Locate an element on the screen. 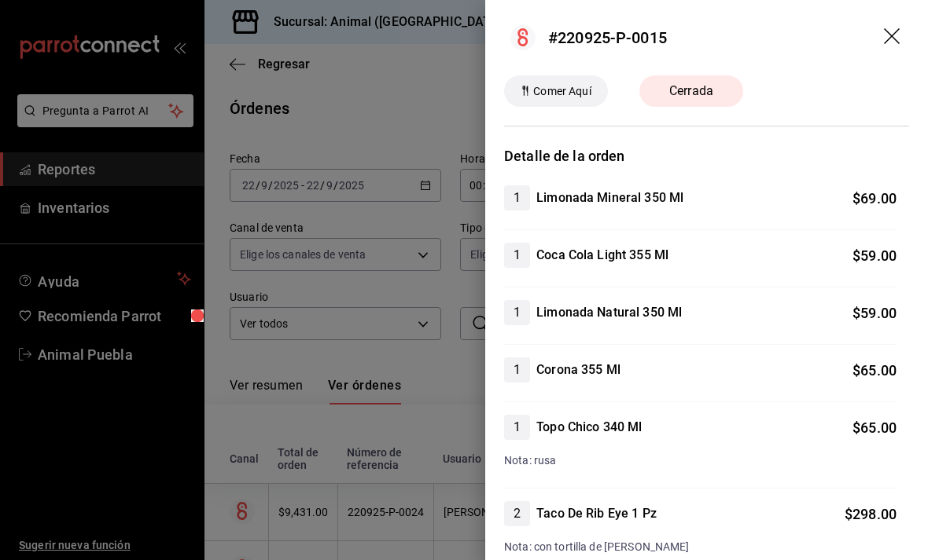 The width and height of the screenshot is (928, 560). span: 2 is located at coordinates (516, 514).